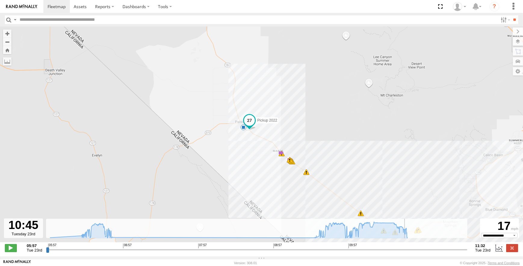 The width and height of the screenshot is (523, 266). Describe the element at coordinates (22, 7) in the screenshot. I see `img: rand-logo.svg` at that location.